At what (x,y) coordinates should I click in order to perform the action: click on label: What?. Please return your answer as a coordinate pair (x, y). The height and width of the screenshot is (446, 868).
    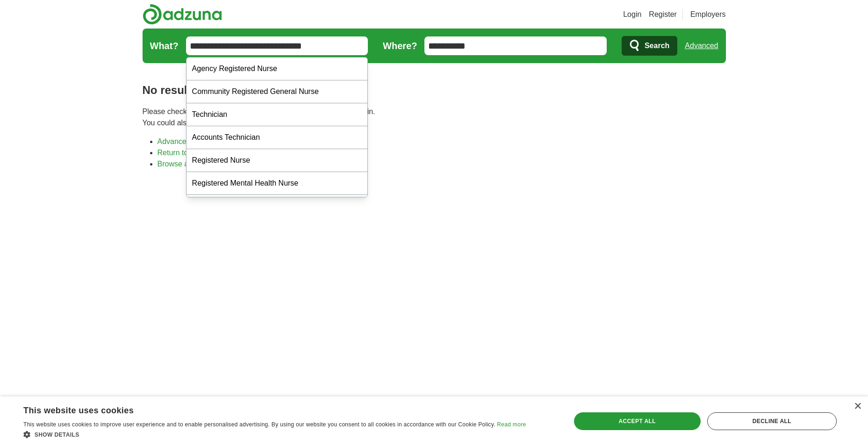
    Looking at the image, I should click on (164, 46).